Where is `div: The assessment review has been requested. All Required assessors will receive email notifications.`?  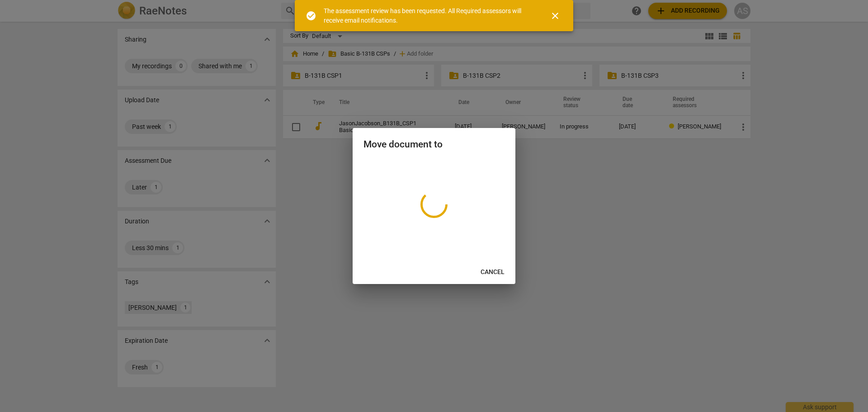
div: The assessment review has been requested. All Required assessors will receive email notifications. is located at coordinates (429, 15).